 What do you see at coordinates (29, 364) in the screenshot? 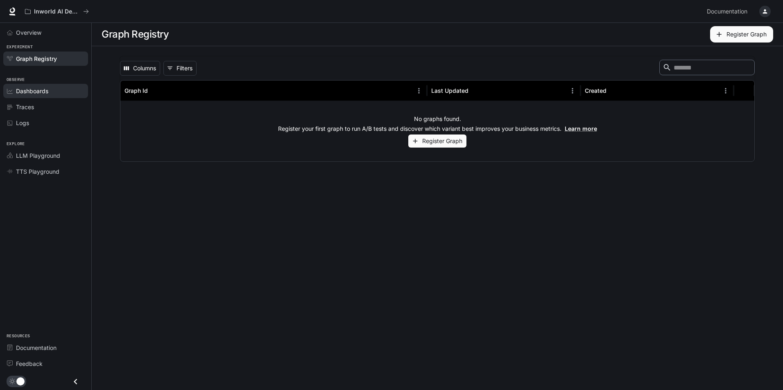
I see `span: Feedback` at bounding box center [29, 364].